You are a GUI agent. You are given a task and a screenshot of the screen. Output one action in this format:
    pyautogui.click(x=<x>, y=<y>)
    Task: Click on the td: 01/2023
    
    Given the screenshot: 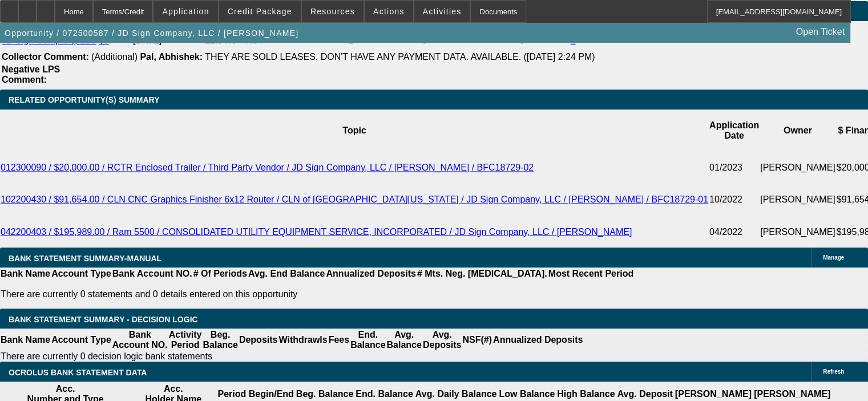 What is the action you would take?
    pyautogui.click(x=734, y=168)
    